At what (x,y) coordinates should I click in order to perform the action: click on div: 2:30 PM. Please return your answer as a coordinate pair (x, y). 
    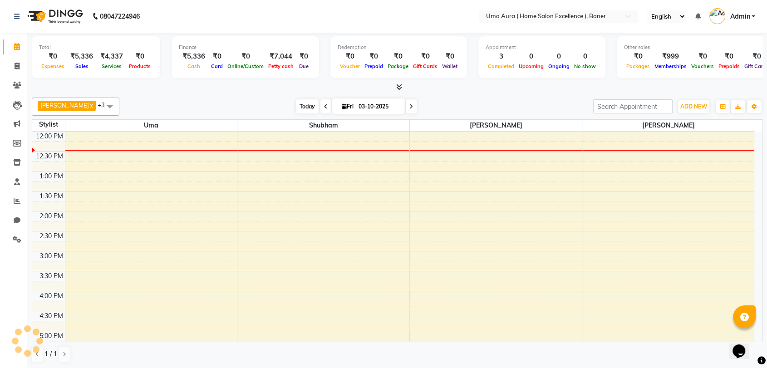
    Looking at the image, I should click on (51, 236).